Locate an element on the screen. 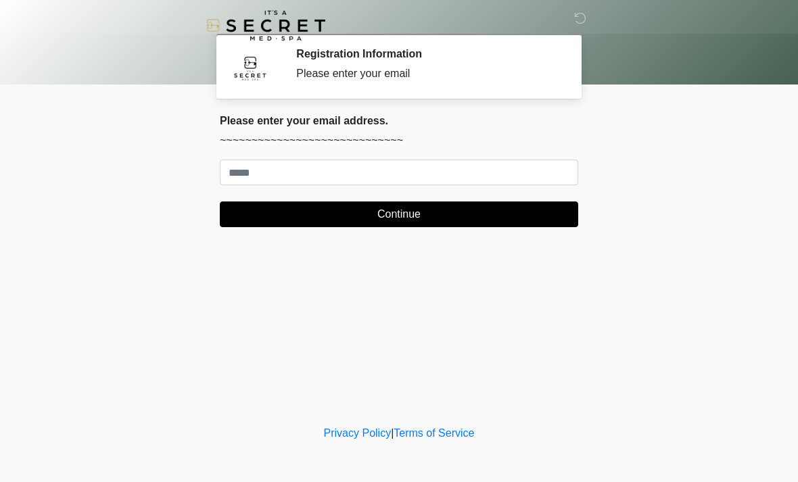  h2: Please enter your email address. is located at coordinates (399, 120).